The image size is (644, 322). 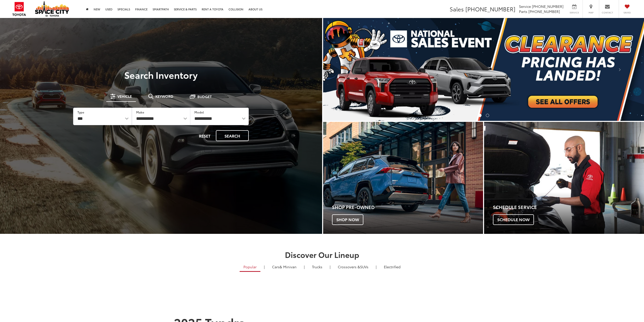 What do you see at coordinates (353, 267) in the screenshot?
I see `a: SUVs` at bounding box center [353, 267].